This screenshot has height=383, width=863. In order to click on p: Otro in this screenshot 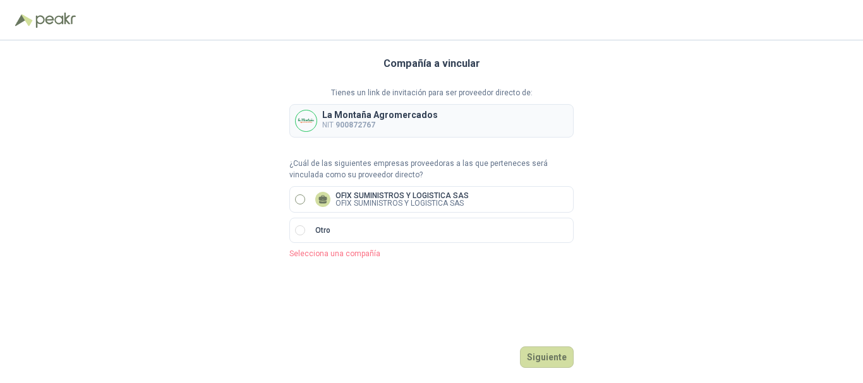, I will do `click(323, 231)`.